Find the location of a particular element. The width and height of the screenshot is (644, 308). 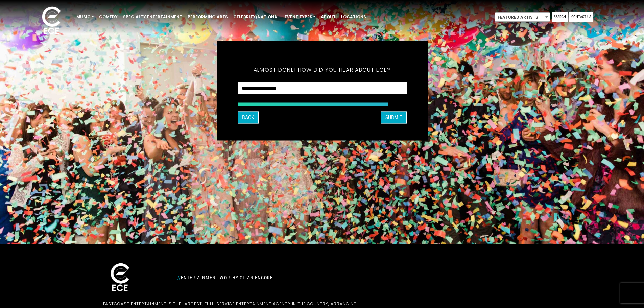

a: Locations is located at coordinates (353, 17).